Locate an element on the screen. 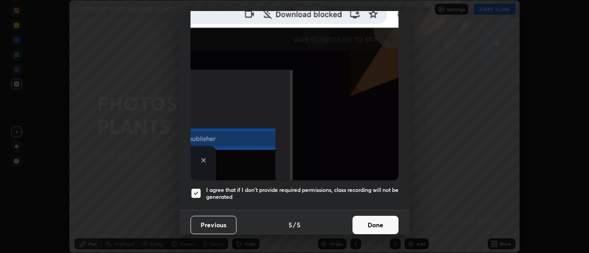 The height and width of the screenshot is (253, 589). button: Previous is located at coordinates (213, 225).